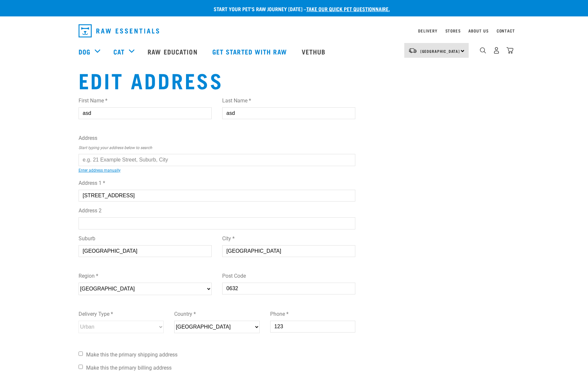 The width and height of the screenshot is (588, 387). Describe the element at coordinates (217, 80) in the screenshot. I see `h1: Edit Address` at that location.